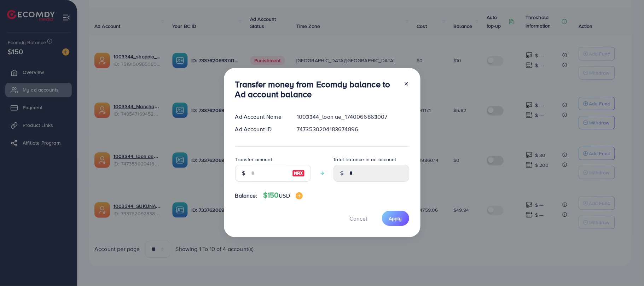 This screenshot has height=286, width=644. I want to click on span: Cancel, so click(359, 218).